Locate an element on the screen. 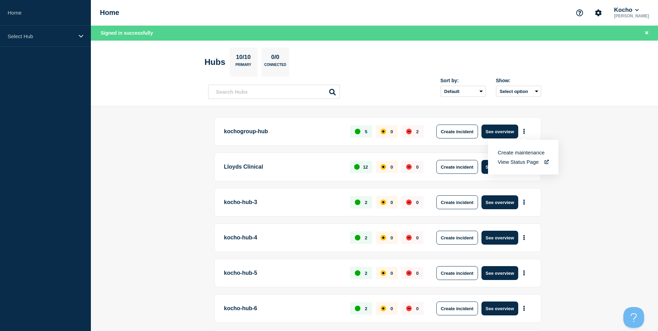  p: kocho-hub-6 is located at coordinates (283, 308).